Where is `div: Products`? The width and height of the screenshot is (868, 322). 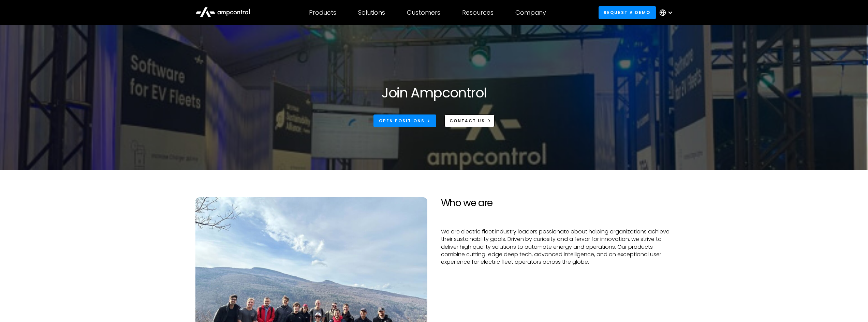
div: Products is located at coordinates (323, 13).